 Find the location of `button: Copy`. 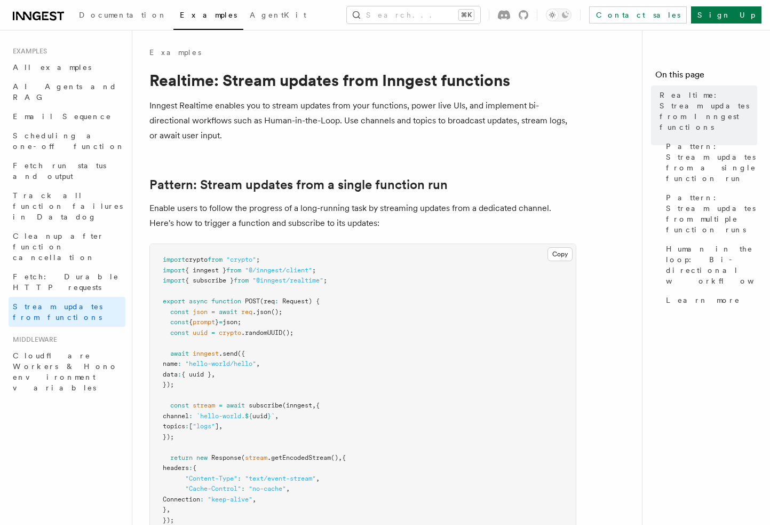

button: Copy is located at coordinates (560, 254).